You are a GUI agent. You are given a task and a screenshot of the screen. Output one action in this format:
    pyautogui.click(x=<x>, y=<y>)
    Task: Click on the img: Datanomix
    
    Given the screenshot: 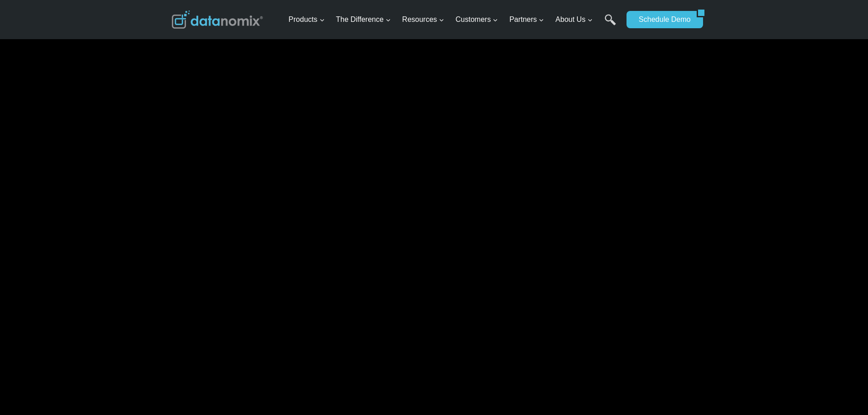 What is the action you would take?
    pyautogui.click(x=217, y=19)
    